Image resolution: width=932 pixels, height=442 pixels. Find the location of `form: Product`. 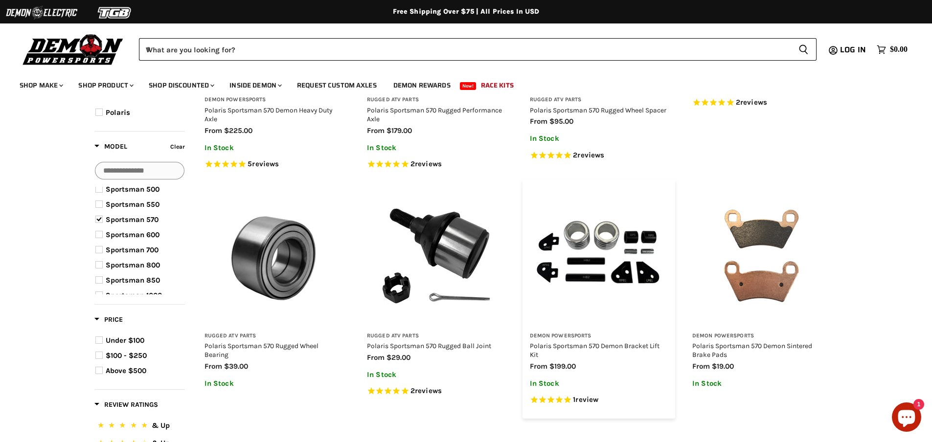

form: Product is located at coordinates (477, 49).